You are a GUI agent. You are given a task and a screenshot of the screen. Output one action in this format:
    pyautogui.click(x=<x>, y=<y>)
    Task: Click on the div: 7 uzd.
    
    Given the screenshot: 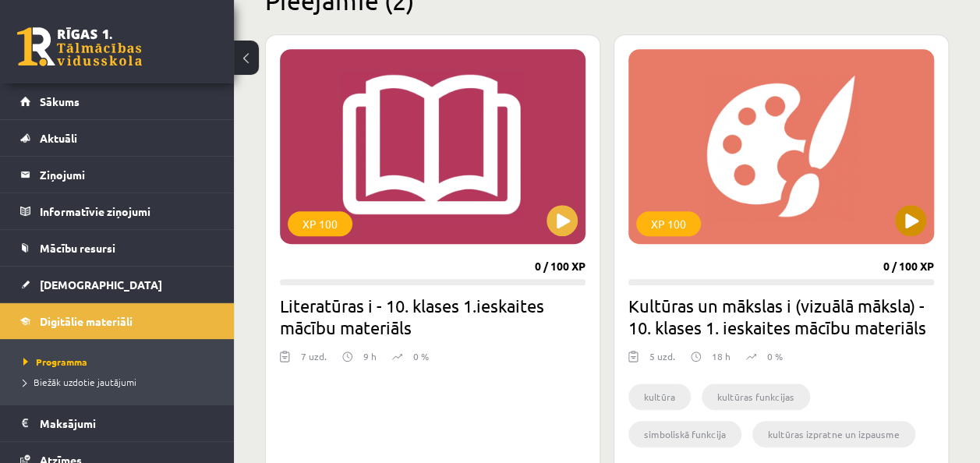 What is the action you would take?
    pyautogui.click(x=314, y=361)
    